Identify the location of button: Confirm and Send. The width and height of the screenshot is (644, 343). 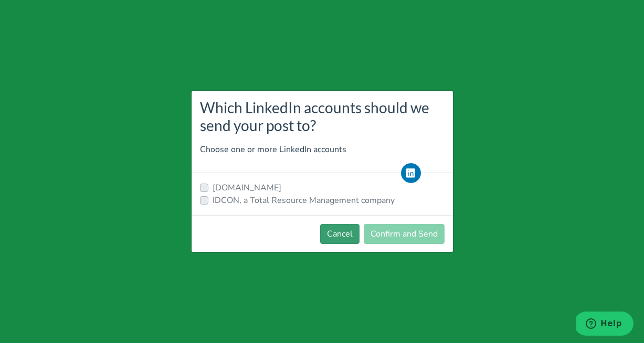
(404, 234).